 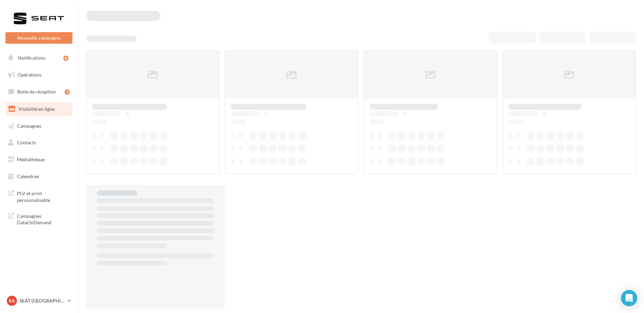 I want to click on button: Nouvelle campagne, so click(x=39, y=38).